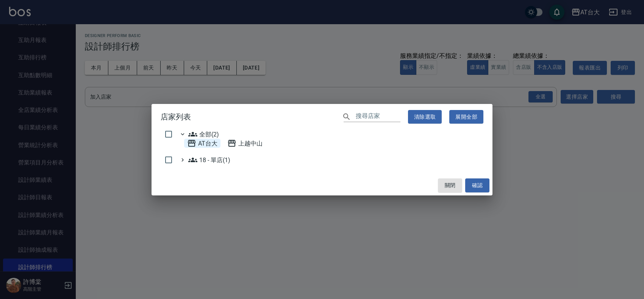 Image resolution: width=644 pixels, height=299 pixels. Describe the element at coordinates (466, 117) in the screenshot. I see `button: 展開全部` at that location.